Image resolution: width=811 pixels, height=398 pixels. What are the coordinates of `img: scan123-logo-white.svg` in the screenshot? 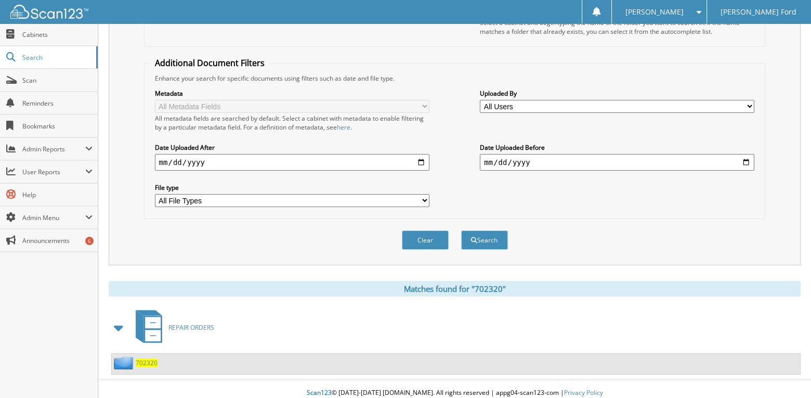 It's located at (49, 11).